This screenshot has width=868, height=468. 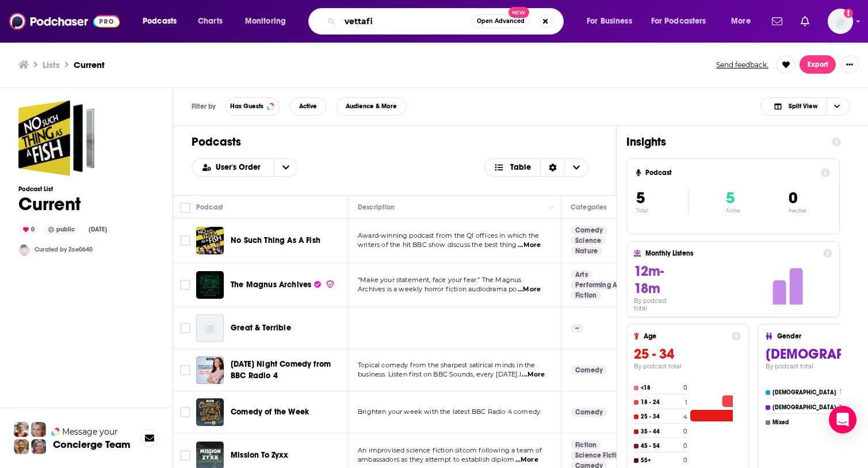 I want to click on span: More, so click(x=741, y=22).